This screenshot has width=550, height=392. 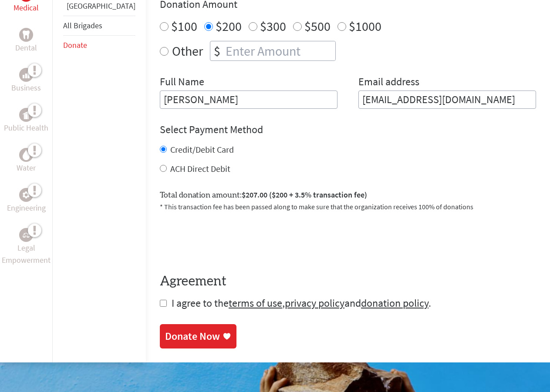 What do you see at coordinates (83, 25) in the screenshot?
I see `a: All Brigades` at bounding box center [83, 25].